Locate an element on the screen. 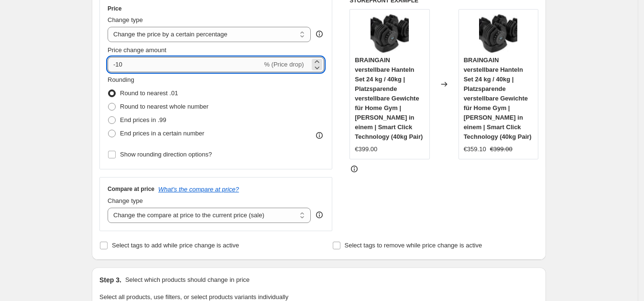  i: What's the compare at price? is located at coordinates (198, 189).